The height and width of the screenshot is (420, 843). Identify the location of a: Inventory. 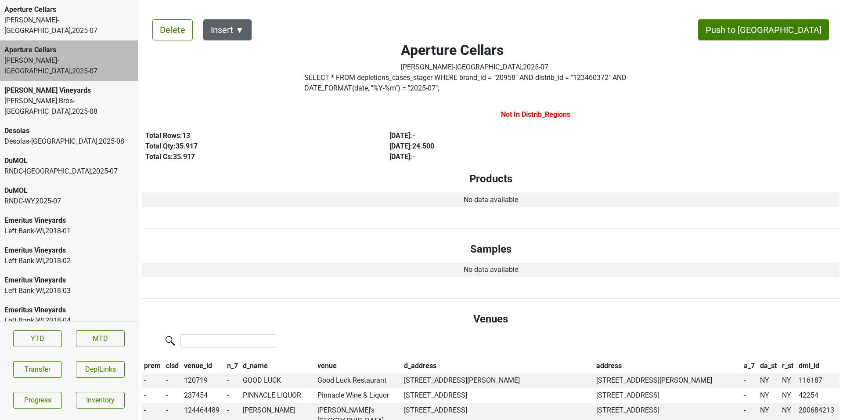
(100, 400).